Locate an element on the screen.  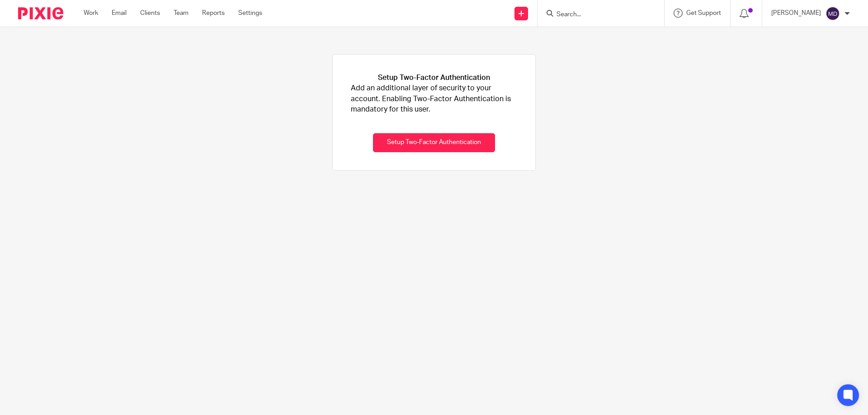
a: Team is located at coordinates (181, 13).